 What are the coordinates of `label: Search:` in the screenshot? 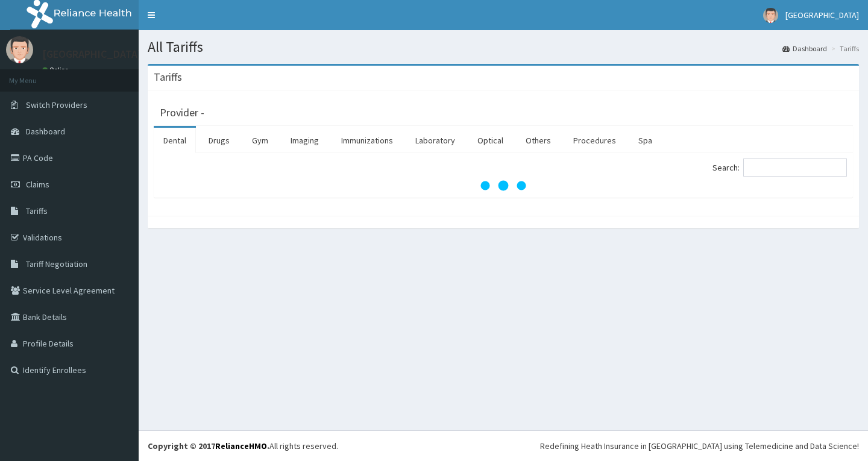 It's located at (779, 168).